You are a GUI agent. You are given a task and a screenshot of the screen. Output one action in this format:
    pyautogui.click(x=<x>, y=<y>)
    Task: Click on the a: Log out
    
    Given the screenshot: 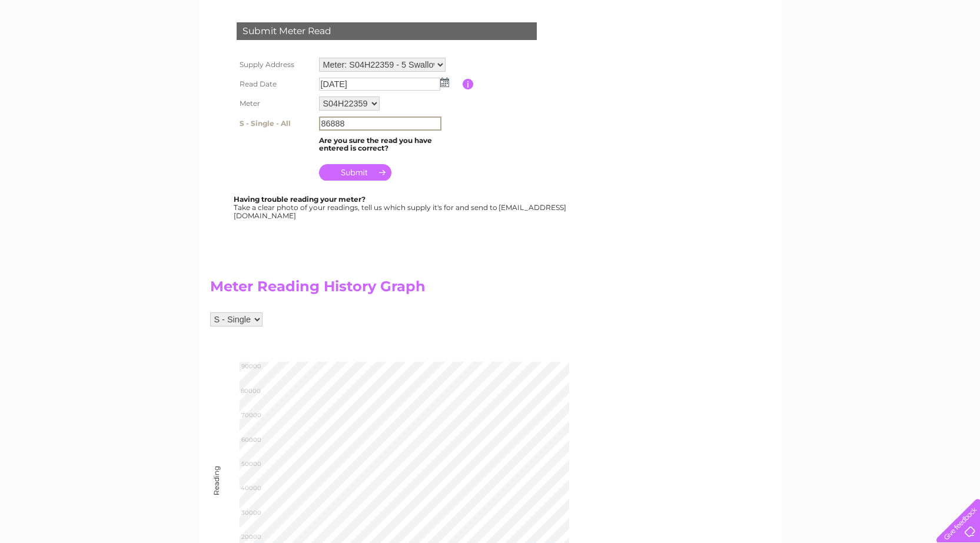 What is the action you would take?
    pyautogui.click(x=954, y=54)
    